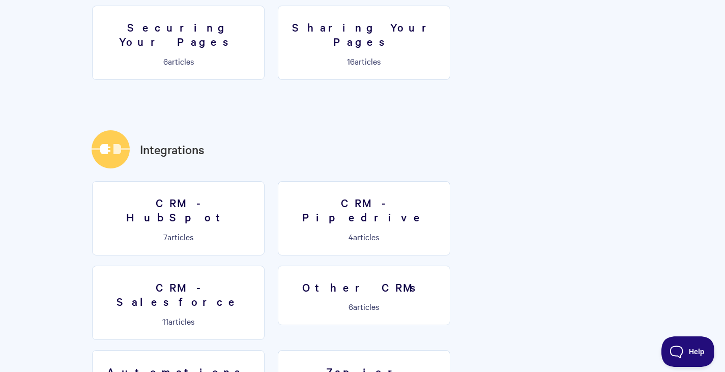  I want to click on h3: Other CRMs, so click(364, 287).